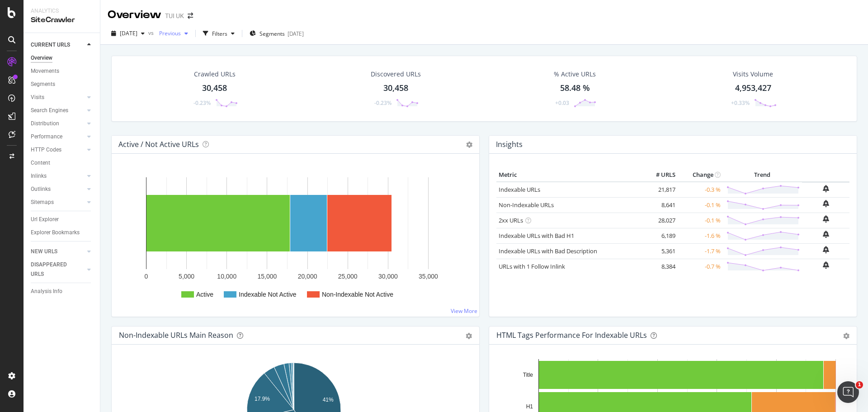 The height and width of the screenshot is (412, 868). I want to click on div: +0.03, so click(562, 103).